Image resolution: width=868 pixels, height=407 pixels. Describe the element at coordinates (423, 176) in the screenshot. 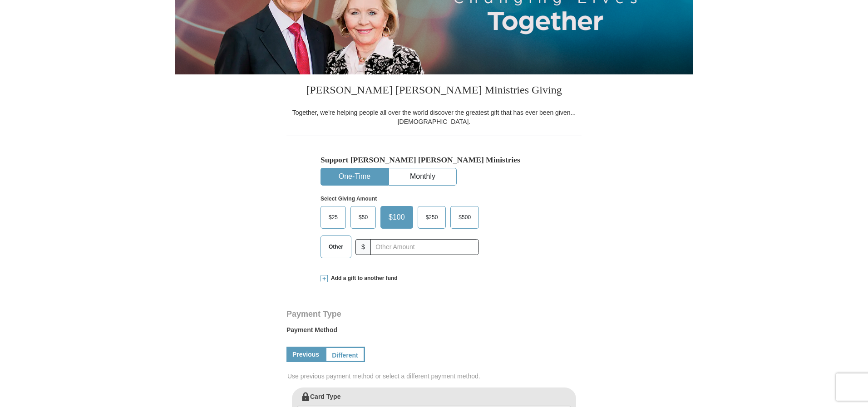

I see `button: Monthly` at that location.